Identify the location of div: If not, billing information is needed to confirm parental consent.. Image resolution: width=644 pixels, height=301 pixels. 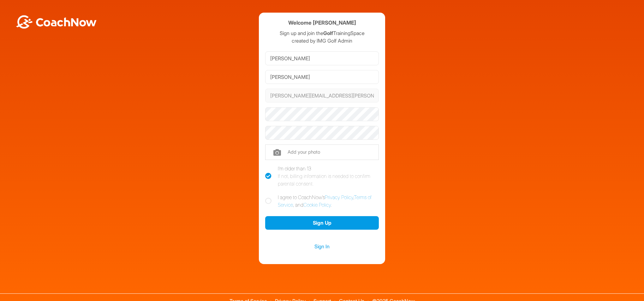
(328, 180).